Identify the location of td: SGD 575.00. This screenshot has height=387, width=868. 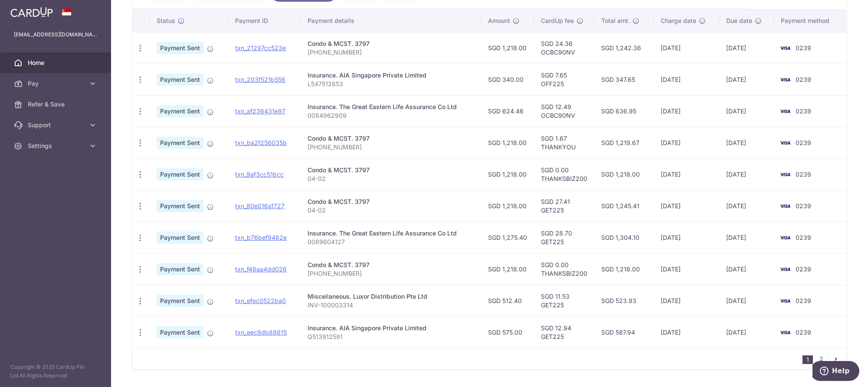
(507, 332).